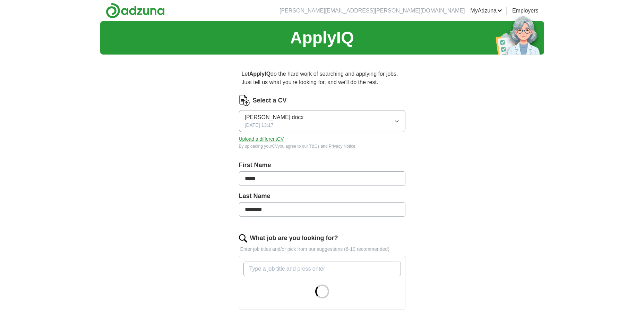  I want to click on a: Privacy Notice, so click(342, 146).